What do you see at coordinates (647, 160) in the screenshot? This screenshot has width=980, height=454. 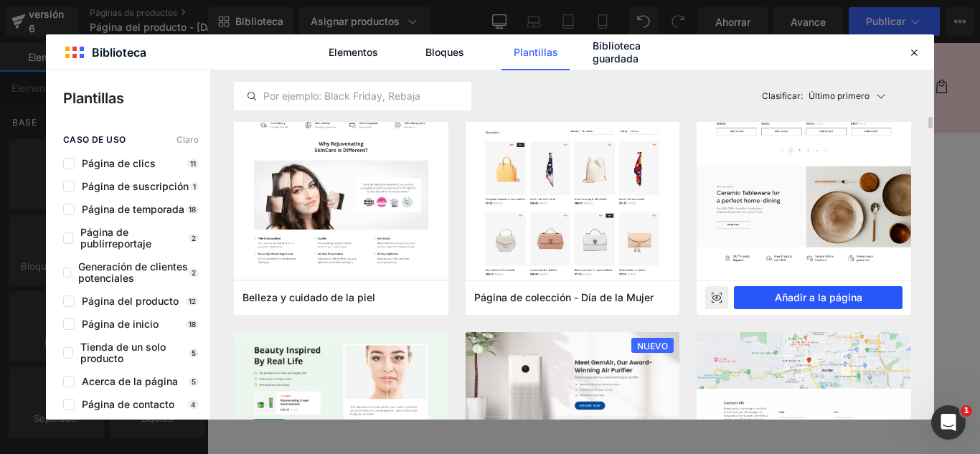 I see `a: TOCADORES` at bounding box center [647, 160].